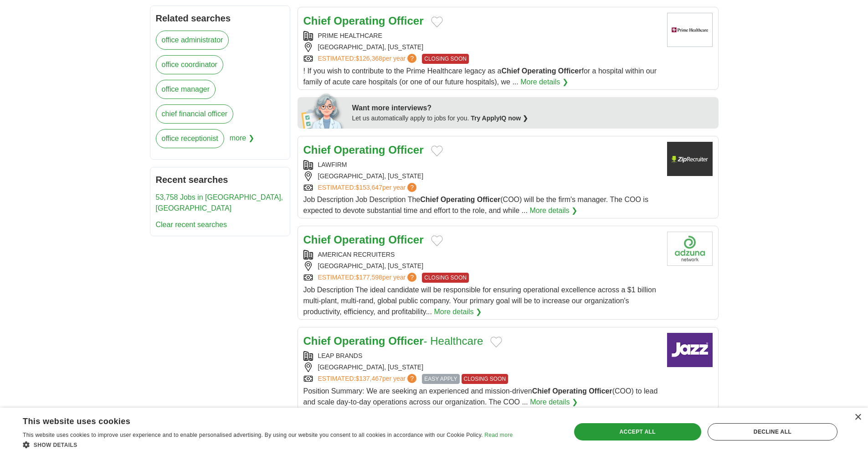  What do you see at coordinates (190, 138) in the screenshot?
I see `a: office receptionist` at bounding box center [190, 138].